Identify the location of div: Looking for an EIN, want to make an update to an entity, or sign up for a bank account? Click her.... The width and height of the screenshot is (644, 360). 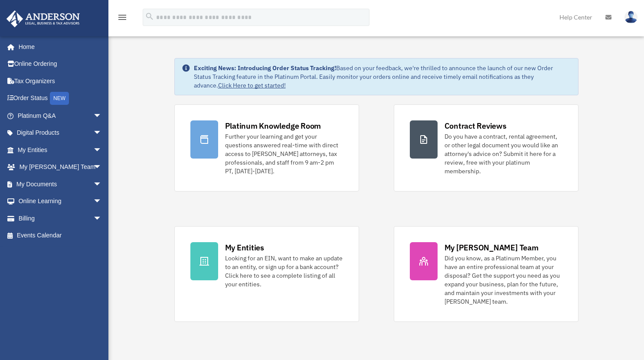
(284, 271).